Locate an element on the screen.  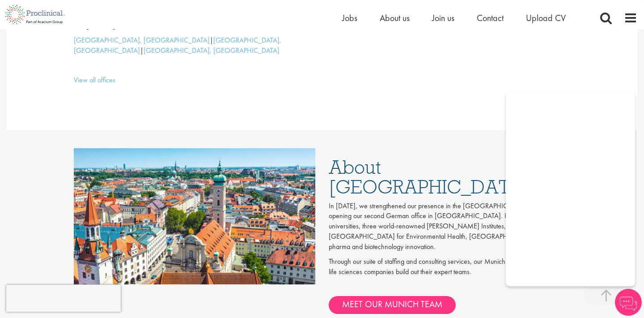
a: About us is located at coordinates (395, 18).